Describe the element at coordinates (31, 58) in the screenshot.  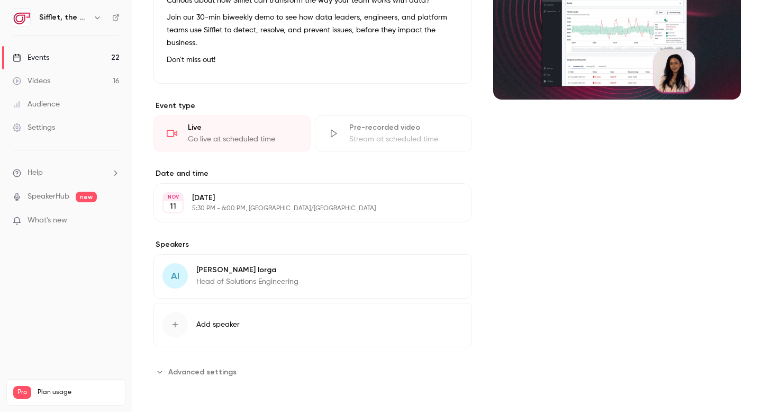
I see `div: Events` at that location.